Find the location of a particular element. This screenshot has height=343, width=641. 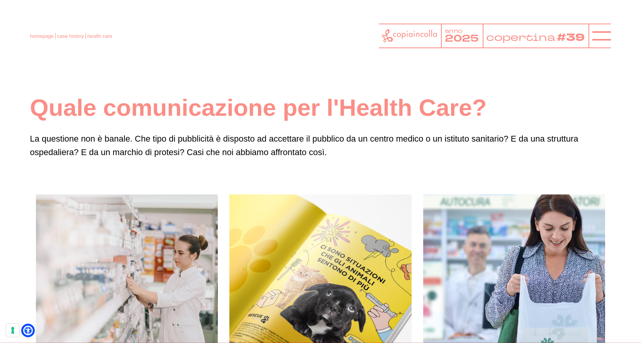

tspan: 2025 is located at coordinates (462, 39).